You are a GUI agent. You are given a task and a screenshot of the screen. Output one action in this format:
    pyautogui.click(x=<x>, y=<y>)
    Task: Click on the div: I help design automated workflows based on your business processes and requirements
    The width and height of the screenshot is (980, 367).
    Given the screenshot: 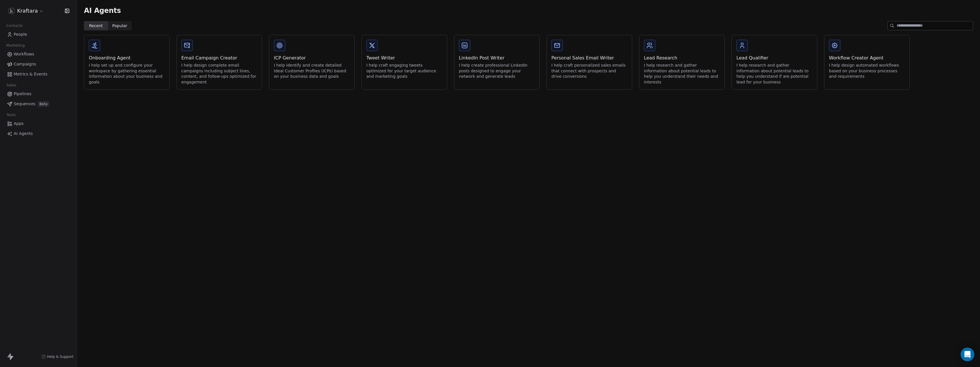 What is the action you would take?
    pyautogui.click(x=867, y=70)
    